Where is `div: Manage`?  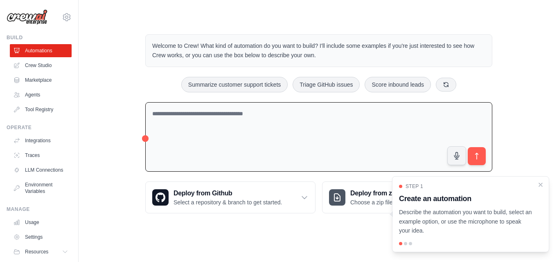
div: Manage is located at coordinates (39, 209).